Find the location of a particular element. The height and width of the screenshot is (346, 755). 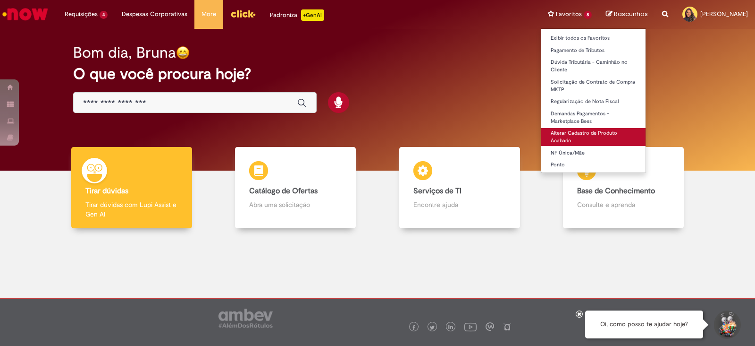

a: Solicitação de Contrato de Compra MKTP is located at coordinates (593, 85).